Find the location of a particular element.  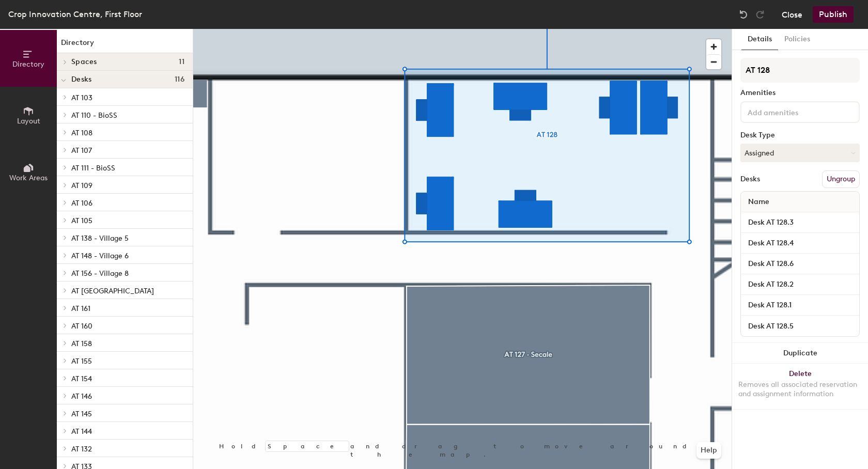

div: Desks is located at coordinates (750, 179).